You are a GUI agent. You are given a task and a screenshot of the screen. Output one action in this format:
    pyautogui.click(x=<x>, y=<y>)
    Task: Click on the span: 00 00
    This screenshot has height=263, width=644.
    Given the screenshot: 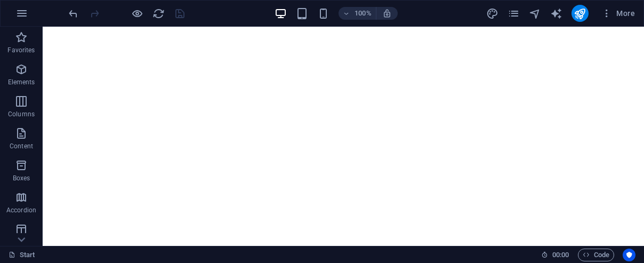 What is the action you would take?
    pyautogui.click(x=560, y=255)
    